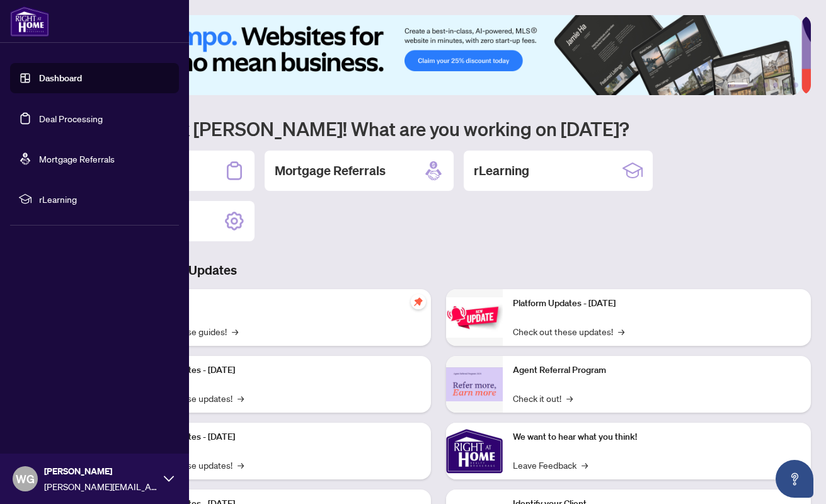  What do you see at coordinates (475, 451) in the screenshot?
I see `img: We want to hear what you think!` at bounding box center [475, 451].